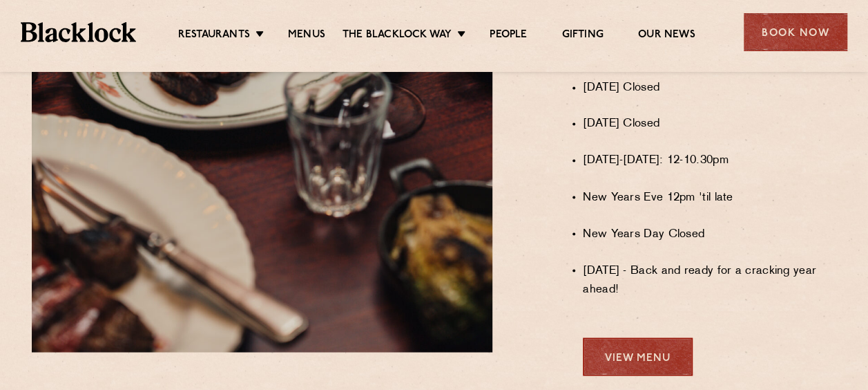 The width and height of the screenshot is (868, 390). What do you see at coordinates (509, 36) in the screenshot?
I see `a: People` at bounding box center [509, 36].